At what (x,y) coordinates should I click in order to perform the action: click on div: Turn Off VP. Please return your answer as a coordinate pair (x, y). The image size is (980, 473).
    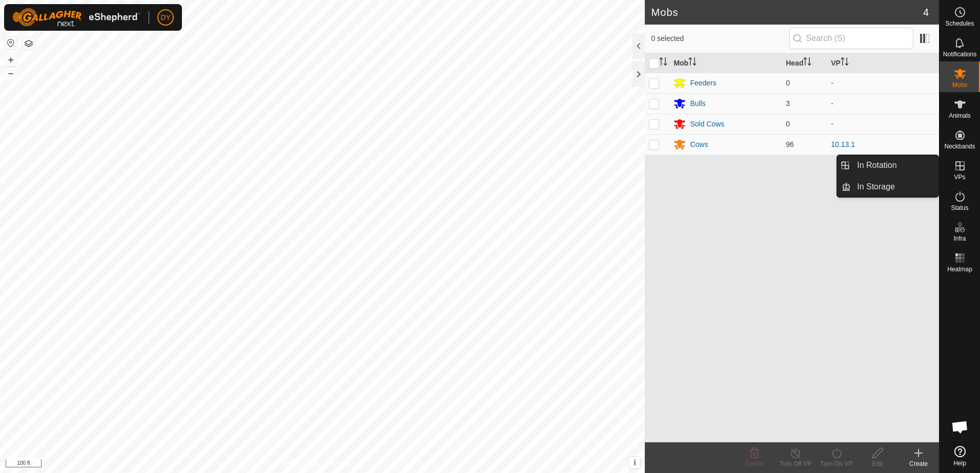
    Looking at the image, I should click on (796, 464).